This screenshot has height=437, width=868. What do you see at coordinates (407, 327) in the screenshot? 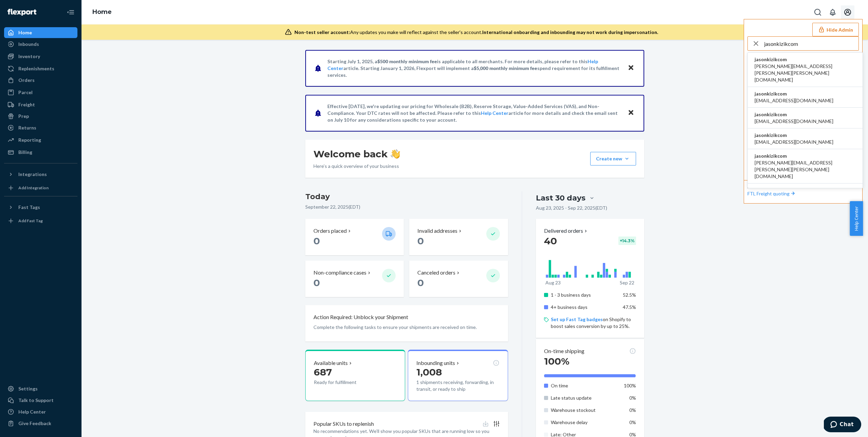
I see `p: Complete the following tasks to ensure your shipments are received on time.` at bounding box center [407, 327].